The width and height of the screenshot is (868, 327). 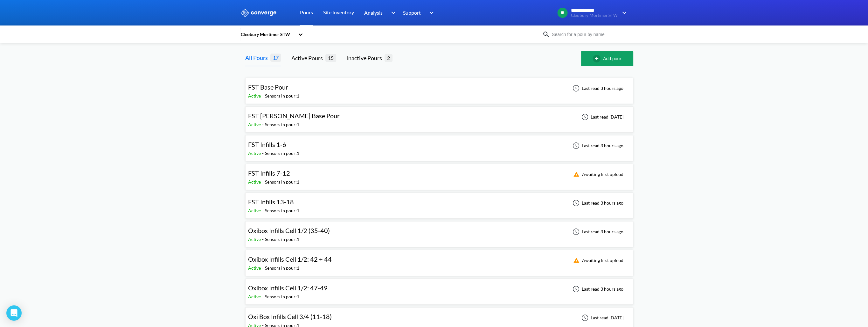 I want to click on div: All Pours, so click(x=258, y=58).